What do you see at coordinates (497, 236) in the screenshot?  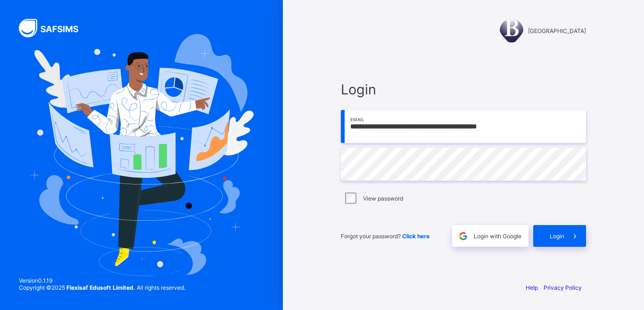 I see `span: Login with Google` at bounding box center [497, 236].